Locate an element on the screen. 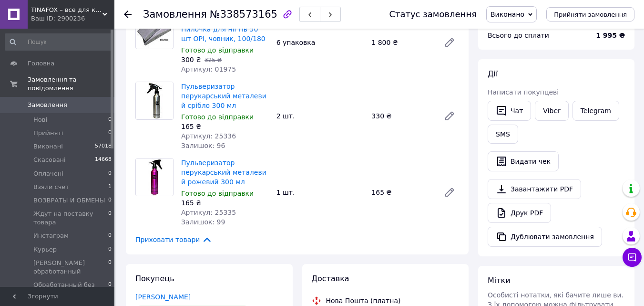 This screenshot has height=306, width=644. b: 1 995 ₴ is located at coordinates (610, 36).